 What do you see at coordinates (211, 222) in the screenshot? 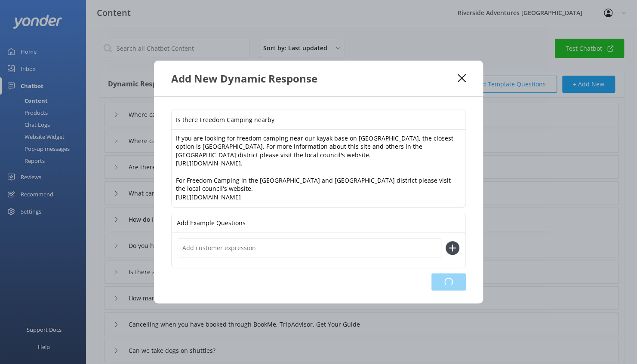
I see `p: Add Example Questions` at bounding box center [211, 222].